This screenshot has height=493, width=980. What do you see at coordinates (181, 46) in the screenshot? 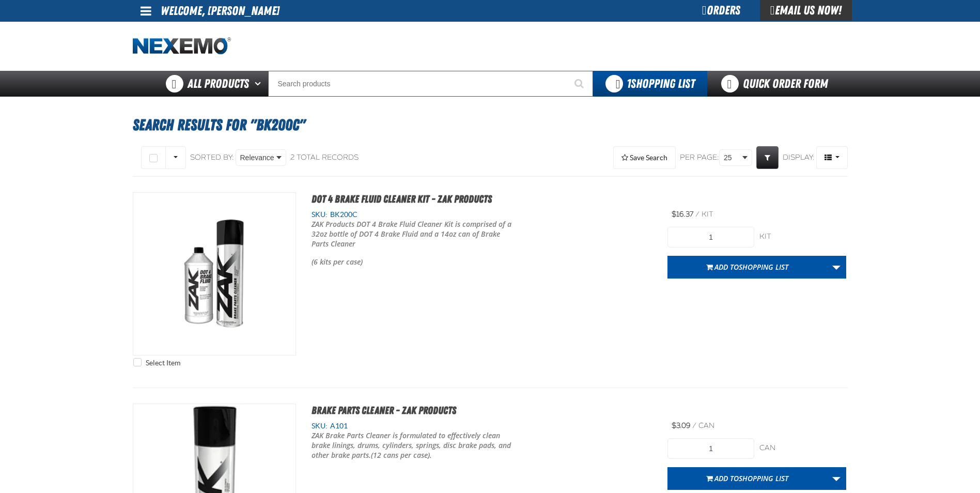
I see `a: Home` at bounding box center [181, 46].